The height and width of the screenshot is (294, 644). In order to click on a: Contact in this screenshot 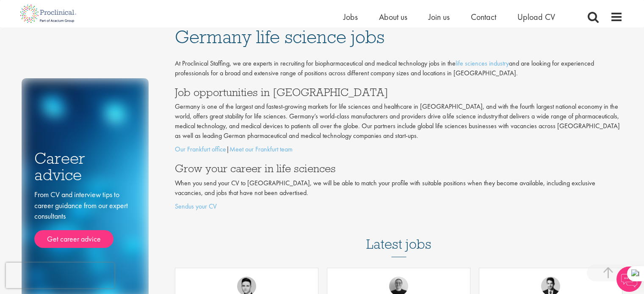, I will do `click(484, 17)`.